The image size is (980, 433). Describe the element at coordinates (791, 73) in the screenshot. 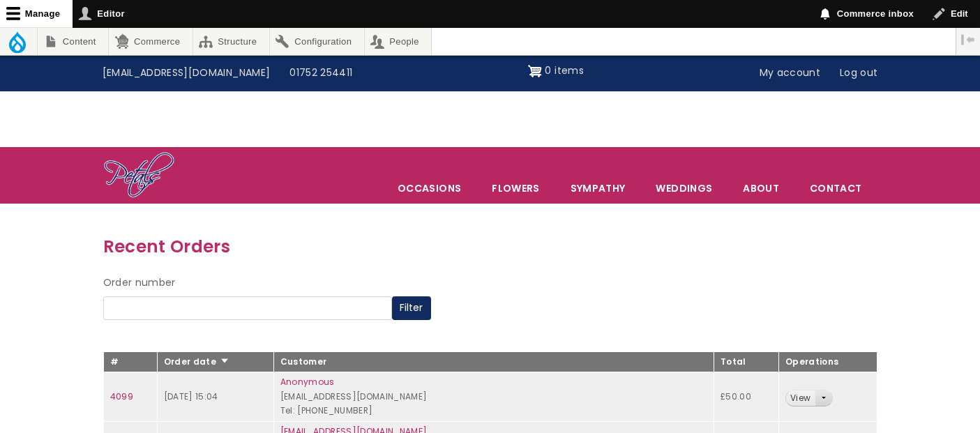

I see `a: My account` at that location.